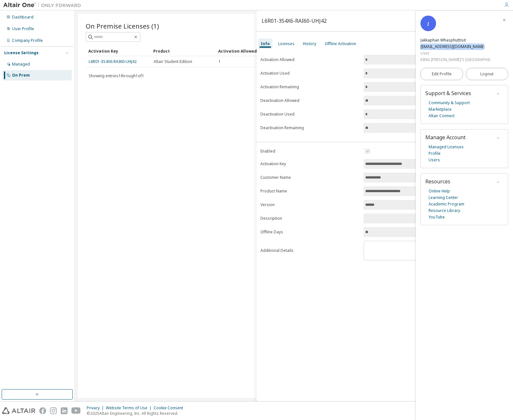 This screenshot has height=420, width=513. I want to click on label: Enabled, so click(310, 152).